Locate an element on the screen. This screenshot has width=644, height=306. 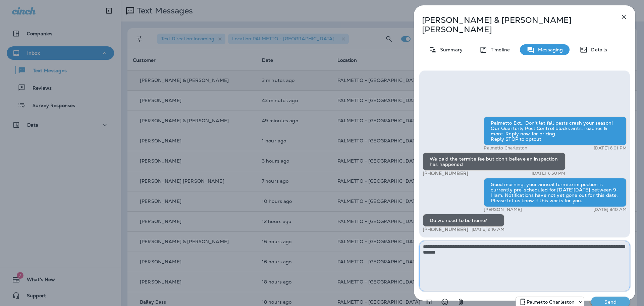
div: Palmetto Ext.: Don't let fall pests crash your season! Our Quarterly Pest Control blocks ants, ro... is located at coordinates (555, 131).